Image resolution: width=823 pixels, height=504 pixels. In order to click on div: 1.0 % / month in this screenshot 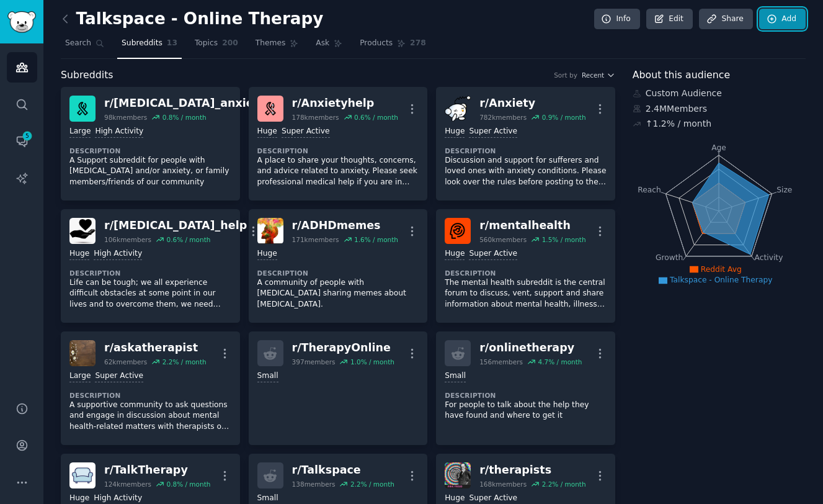, I will do `click(372, 362)`.